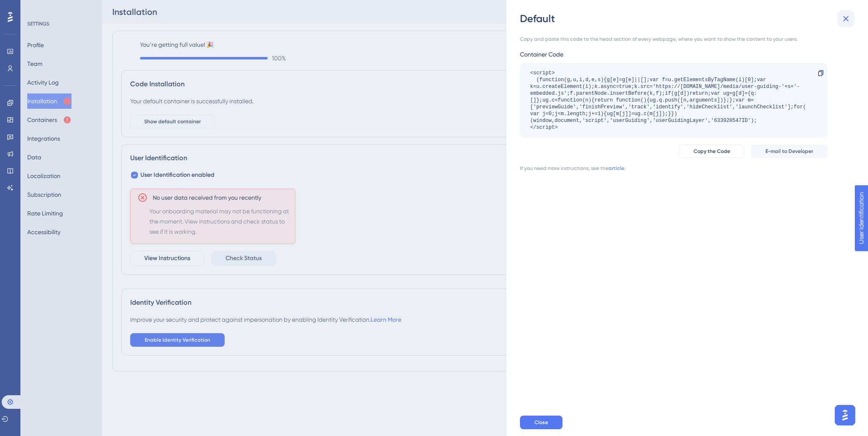 The height and width of the screenshot is (436, 868). Describe the element at coordinates (541, 422) in the screenshot. I see `span: Close` at that location.